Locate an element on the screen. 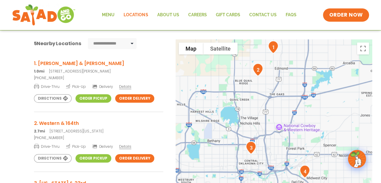  a: ORDER NOW is located at coordinates (345, 15).